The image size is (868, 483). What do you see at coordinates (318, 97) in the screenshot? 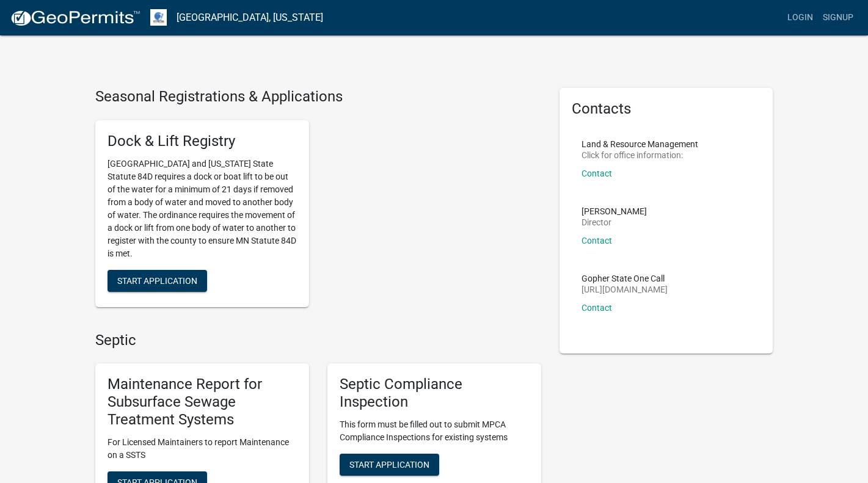
I see `h4: Seasonal Registrations & Applications` at bounding box center [318, 97].